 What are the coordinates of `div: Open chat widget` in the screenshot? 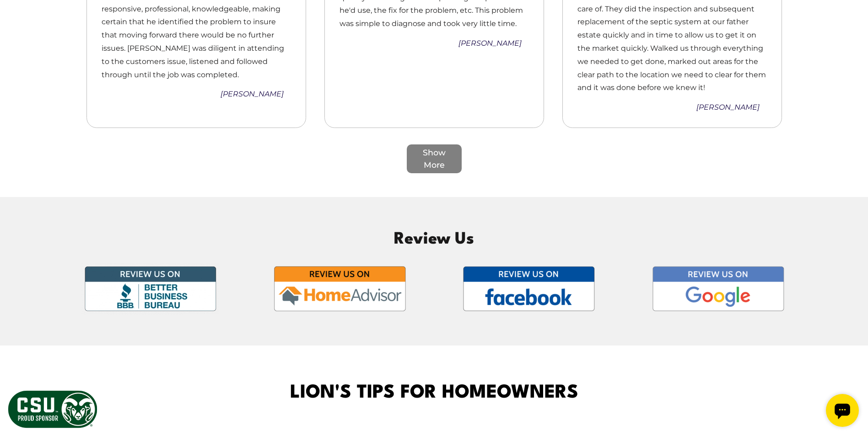 It's located at (20, 20).